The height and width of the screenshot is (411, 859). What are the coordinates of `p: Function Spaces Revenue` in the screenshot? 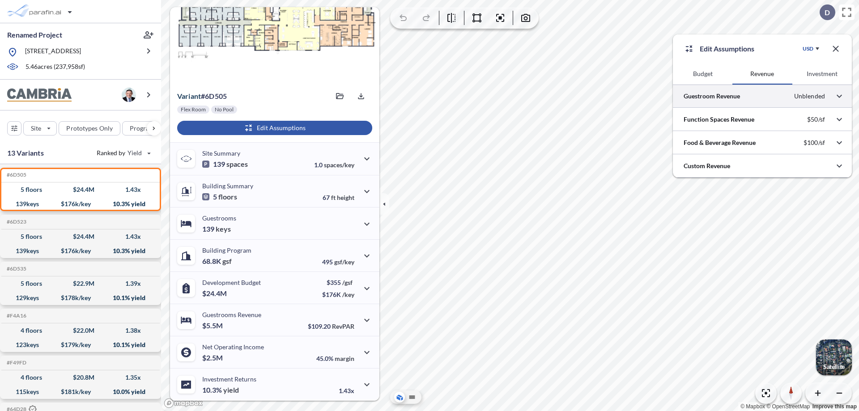 It's located at (719, 119).